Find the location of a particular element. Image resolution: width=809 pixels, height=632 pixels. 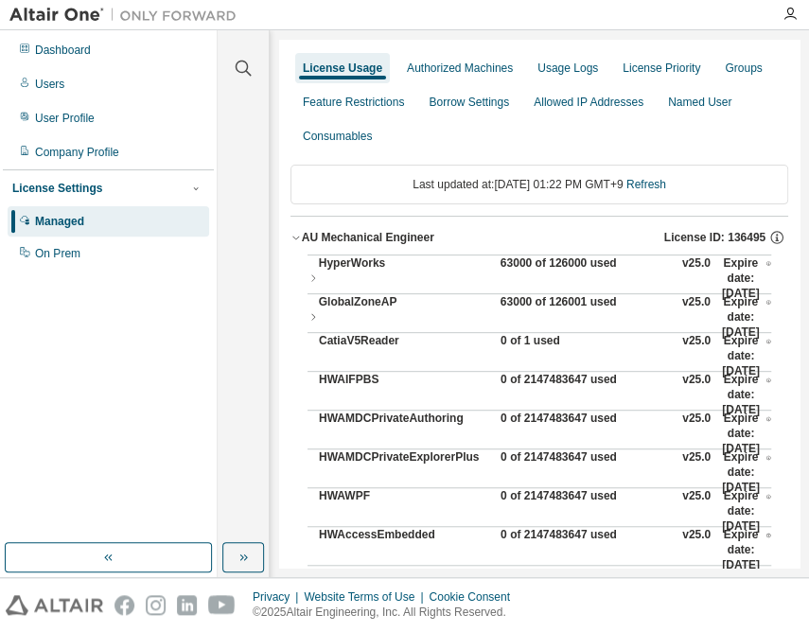

img: altair_logo.svg is located at coordinates (54, 604).